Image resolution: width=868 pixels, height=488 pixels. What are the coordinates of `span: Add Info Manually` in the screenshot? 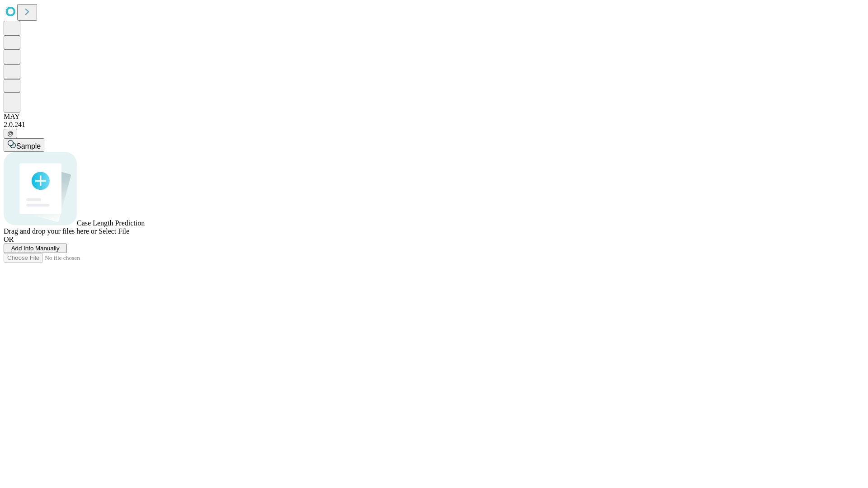 It's located at (35, 249).